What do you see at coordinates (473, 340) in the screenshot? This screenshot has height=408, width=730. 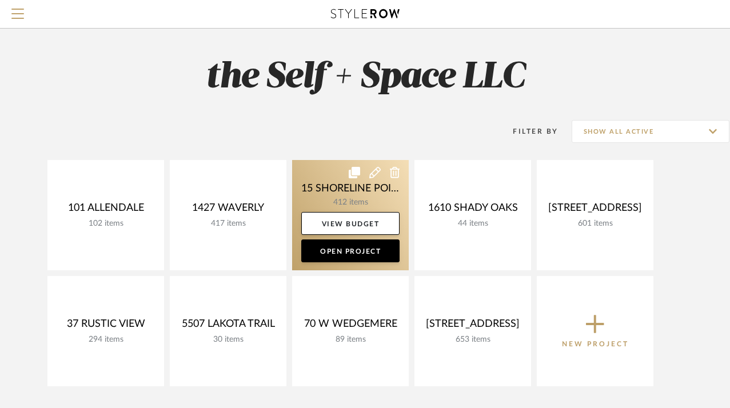 I see `div: 653 items` at bounding box center [473, 340].